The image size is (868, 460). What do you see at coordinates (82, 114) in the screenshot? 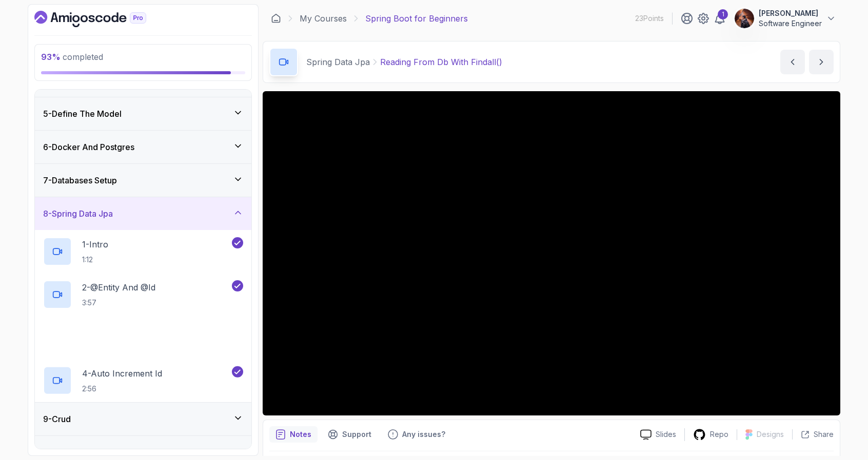
I see `h3: 5 - Define The Model` at bounding box center [82, 114].